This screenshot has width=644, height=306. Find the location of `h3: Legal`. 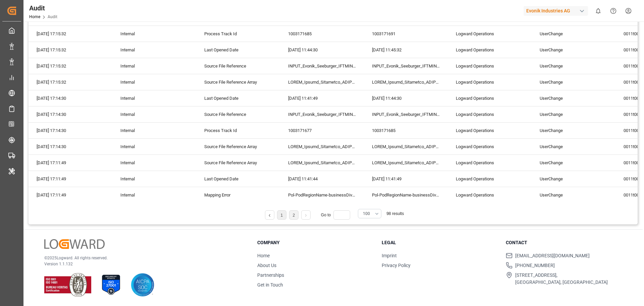

h3: Legal is located at coordinates (440, 242).